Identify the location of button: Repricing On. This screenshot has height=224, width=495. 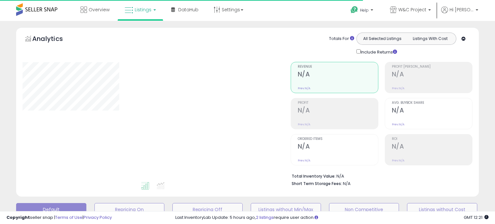
(130, 210).